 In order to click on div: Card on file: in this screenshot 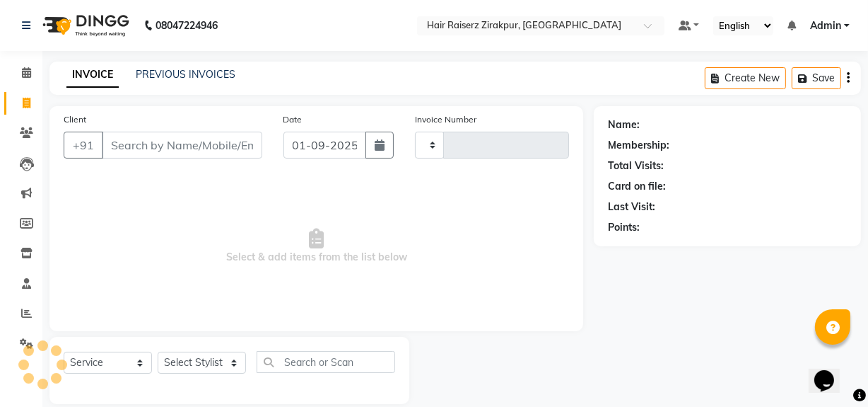, I will do `click(637, 186)`.